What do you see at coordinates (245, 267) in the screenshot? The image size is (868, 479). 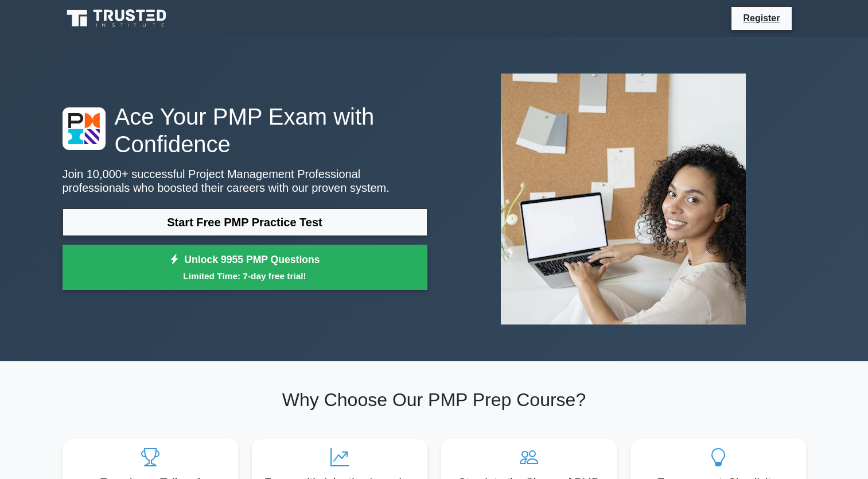 I see `a: Unlock 9955 PMP QuestionsLimited Time: 7-day free trial!` at bounding box center [245, 267].